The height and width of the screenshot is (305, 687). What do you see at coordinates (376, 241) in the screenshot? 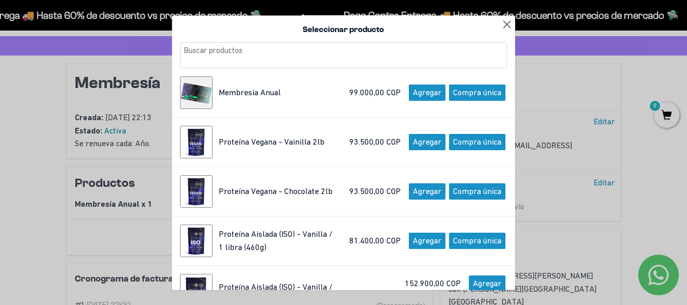
I see `span: 81.400,00 COP` at bounding box center [376, 241].